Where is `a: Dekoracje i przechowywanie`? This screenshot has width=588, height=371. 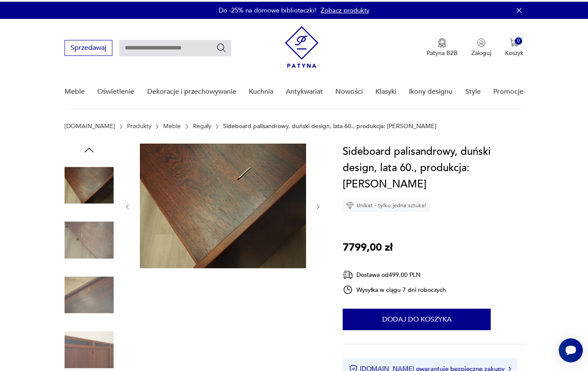
a: Dekoracje i przechowywanie is located at coordinates (191, 90).